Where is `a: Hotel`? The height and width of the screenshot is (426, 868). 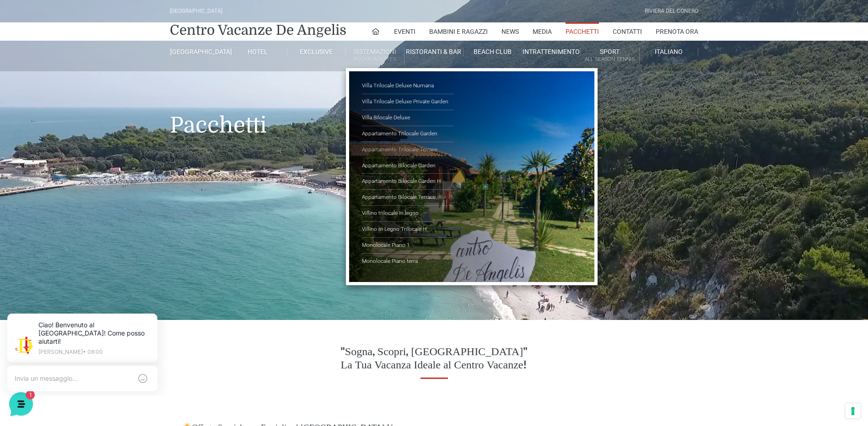 a: Hotel is located at coordinates (258, 52).